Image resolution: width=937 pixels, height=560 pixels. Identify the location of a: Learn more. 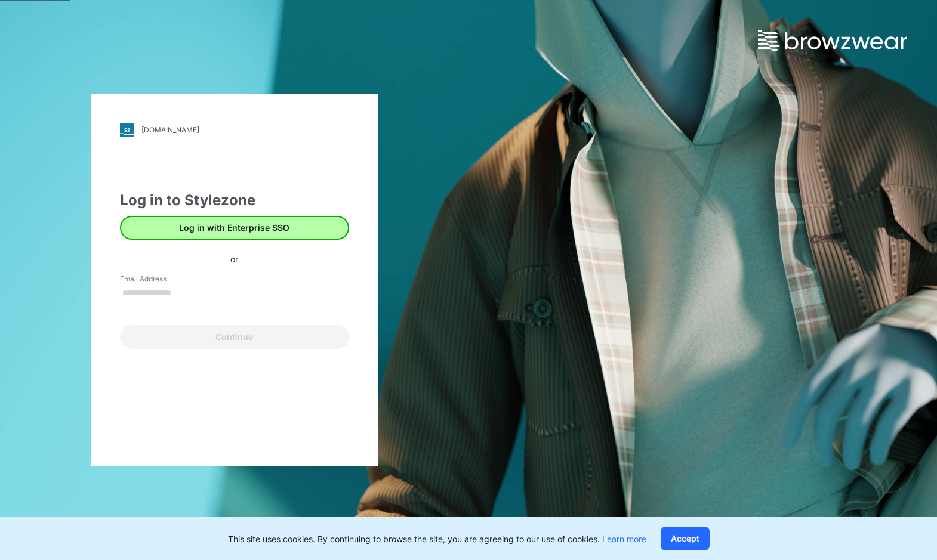
(624, 538).